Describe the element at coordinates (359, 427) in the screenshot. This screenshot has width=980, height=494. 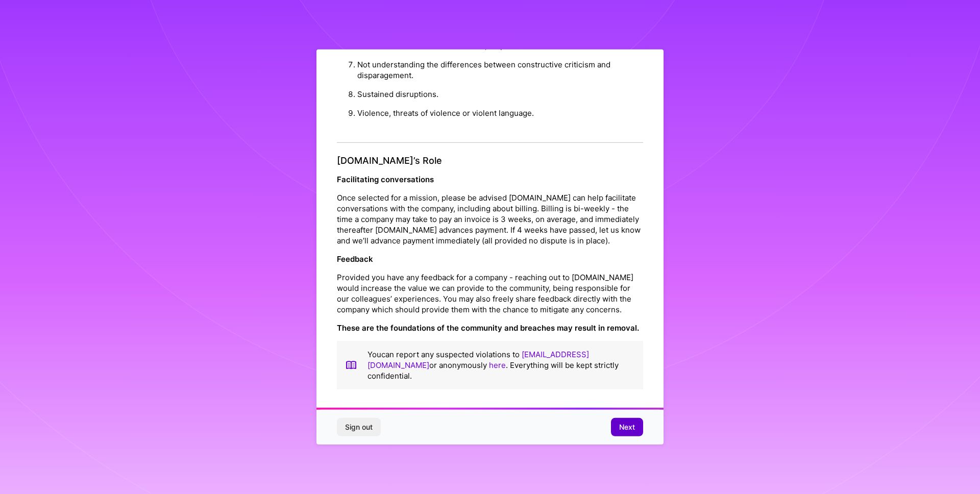
I see `button: Sign out` at that location.